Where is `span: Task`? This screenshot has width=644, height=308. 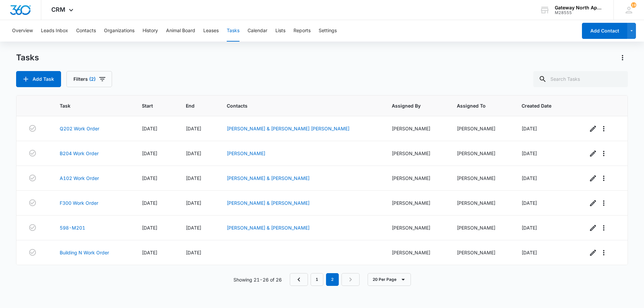 span: Task is located at coordinates (88, 105).